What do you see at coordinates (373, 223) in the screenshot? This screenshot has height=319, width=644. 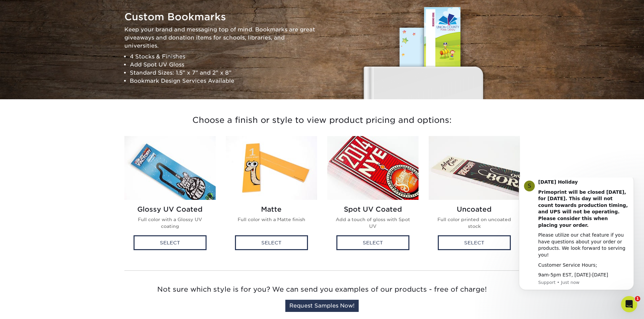 I see `p: Add a touch of gloss with Spot UV` at bounding box center [373, 223].